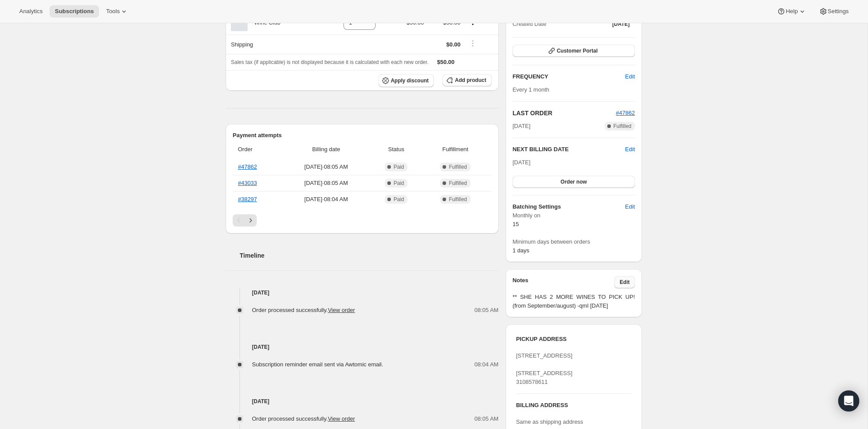 This screenshot has width=868, height=429. Describe the element at coordinates (369, 256) in the screenshot. I see `h2: Timeline` at that location.